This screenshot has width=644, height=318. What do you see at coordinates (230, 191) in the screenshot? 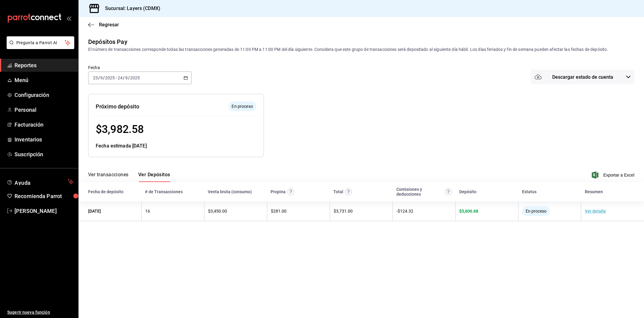
I see `div: Venta bruta (consumo)` at bounding box center [230, 191].